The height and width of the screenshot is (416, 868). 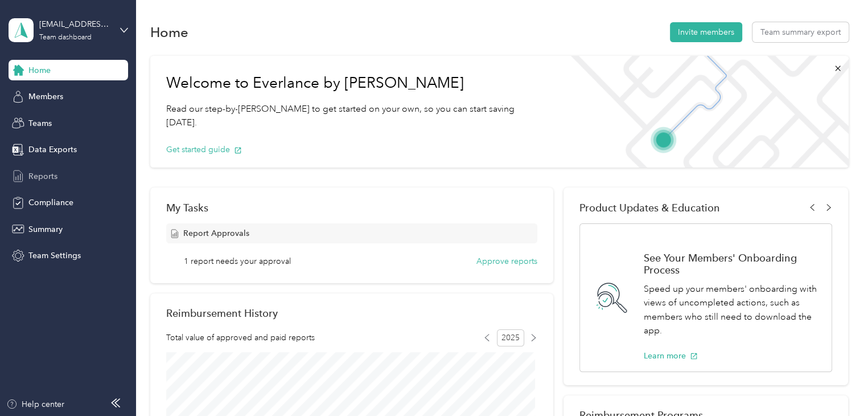 I want to click on span: Teams, so click(x=40, y=123).